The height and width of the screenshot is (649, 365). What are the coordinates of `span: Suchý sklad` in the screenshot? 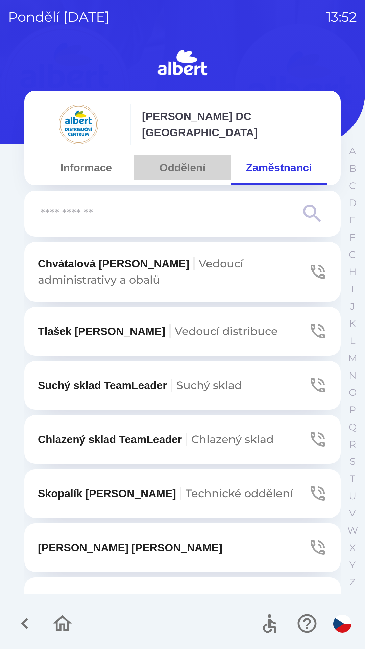 It's located at (209, 385).